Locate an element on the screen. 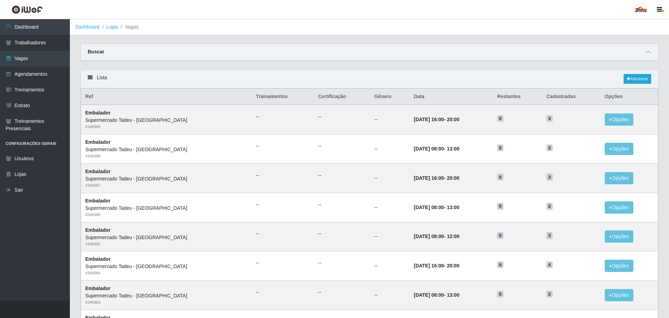 This screenshot has width=669, height=318. div: # 346986 is located at coordinates (166, 215).